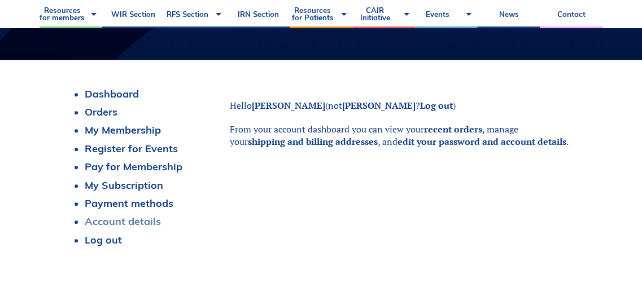  What do you see at coordinates (129, 203) in the screenshot?
I see `a: Payment methods` at bounding box center [129, 203].